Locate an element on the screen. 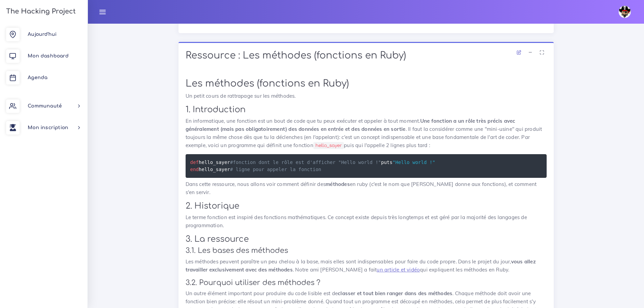 This screenshot has height=308, width=644. code: hello_sayer is located at coordinates (329, 145).